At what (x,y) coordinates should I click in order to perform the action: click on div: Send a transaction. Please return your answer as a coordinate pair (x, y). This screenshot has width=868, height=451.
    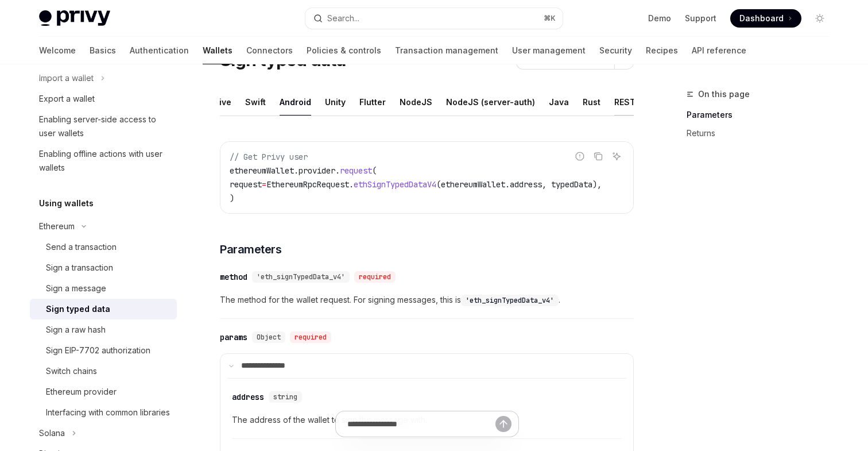
    Looking at the image, I should click on (81, 247).